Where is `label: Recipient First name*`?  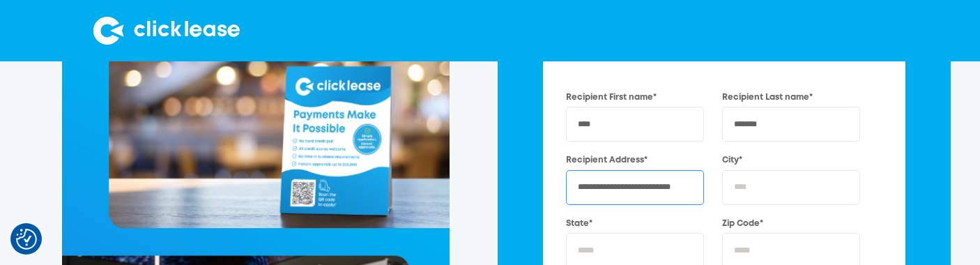
label: Recipient First name* is located at coordinates (635, 97).